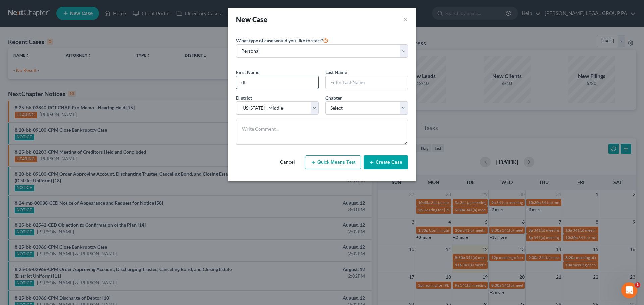 The width and height of the screenshot is (644, 305). I want to click on label: What type of case would you like to start?, so click(282, 40).